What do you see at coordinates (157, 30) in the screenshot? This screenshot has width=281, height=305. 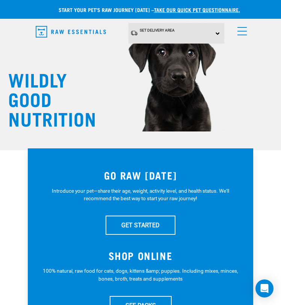 I see `span: Set Delivery Area` at bounding box center [157, 30].